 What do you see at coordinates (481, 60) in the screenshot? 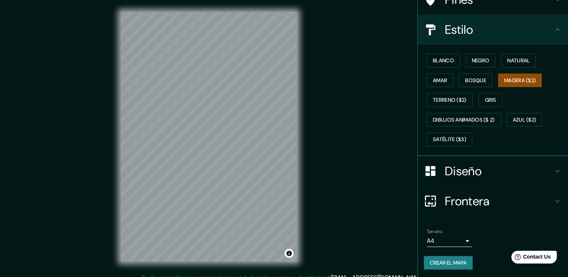
I see `button: Negro` at bounding box center [481, 60].